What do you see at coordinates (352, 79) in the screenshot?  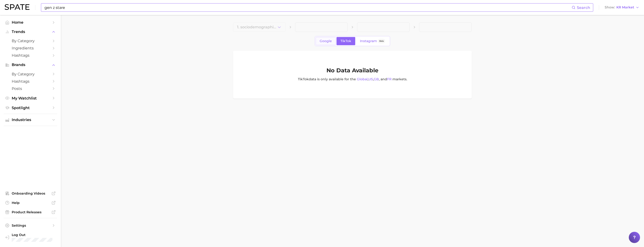 I see `p: TikTok data is only available for the , , , and market s .` at bounding box center [352, 79].